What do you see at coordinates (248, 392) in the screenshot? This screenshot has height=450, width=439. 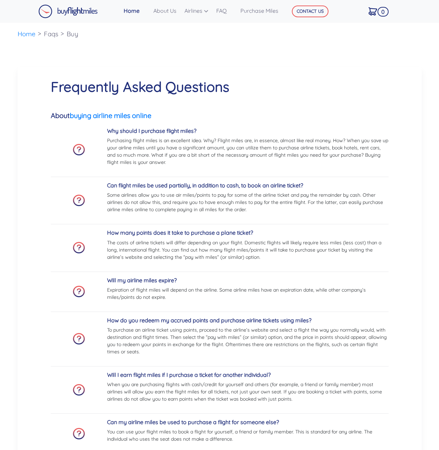 I see `p: When you are purchasing flights with cash/credit for yourself and others (for example, a friend o...` at bounding box center [248, 392].